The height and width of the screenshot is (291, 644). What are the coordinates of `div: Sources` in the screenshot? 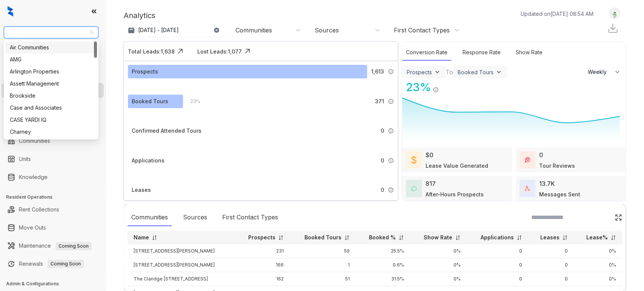 It's located at (327, 30).